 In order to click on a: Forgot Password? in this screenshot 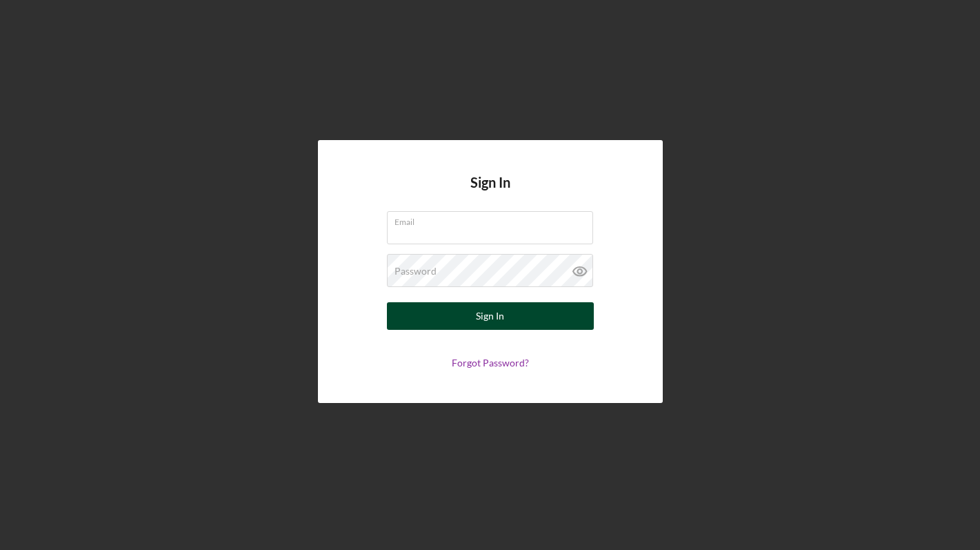, I will do `click(490, 362)`.